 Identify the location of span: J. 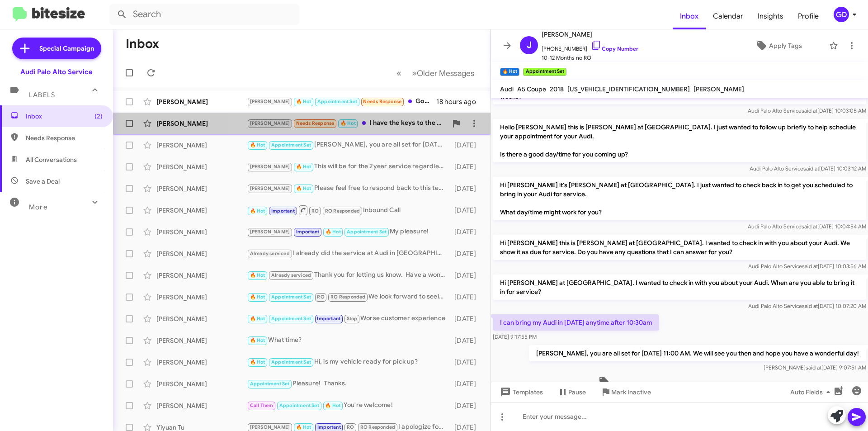
(529, 45).